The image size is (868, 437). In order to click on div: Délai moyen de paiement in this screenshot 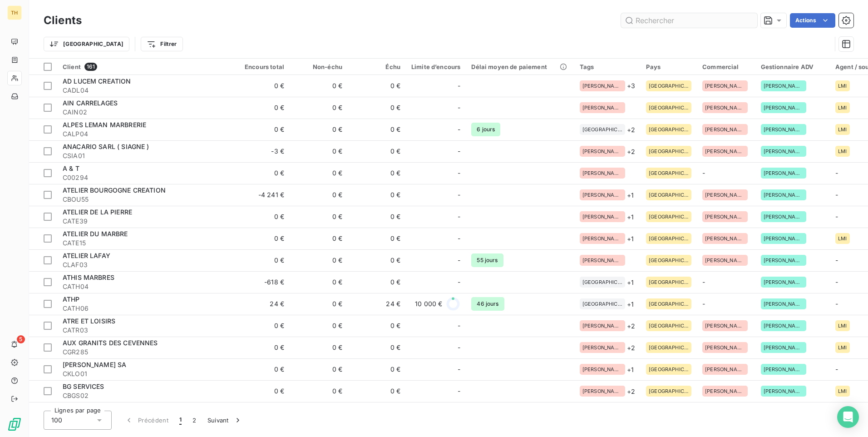, I will do `click(520, 67)`.